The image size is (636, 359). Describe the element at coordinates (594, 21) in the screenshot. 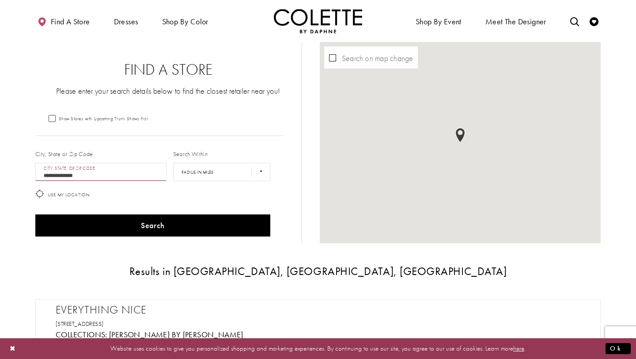

I see `a: Check Wishlist` at that location.